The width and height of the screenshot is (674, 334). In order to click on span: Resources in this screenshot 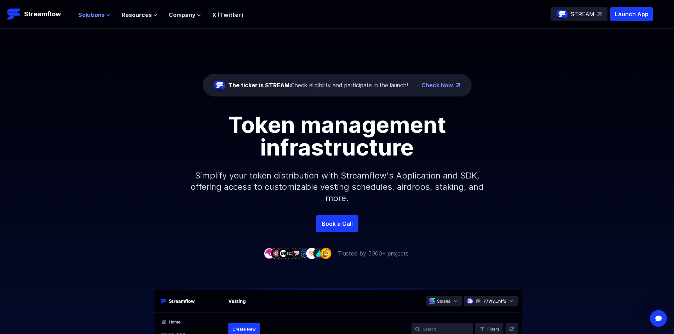, I will do `click(136, 15)`.